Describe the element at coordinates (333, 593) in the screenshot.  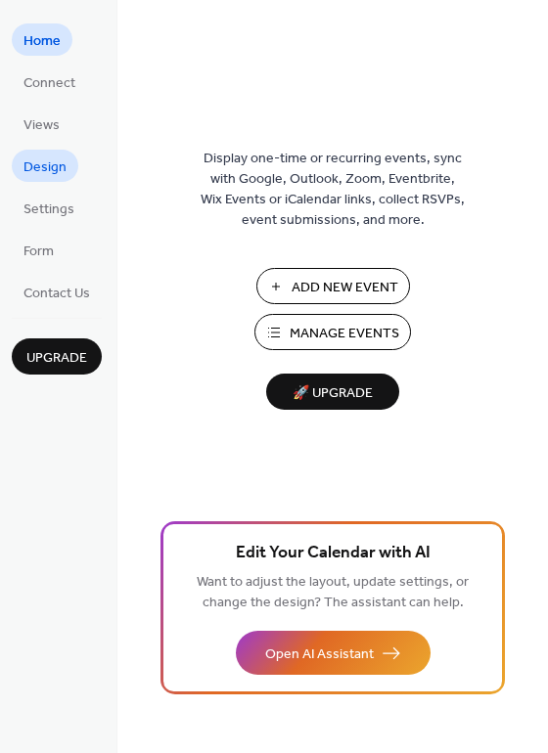
I see `span: Want to adjust the layout, update settings, or change the design? The assistant can help.` at that location.